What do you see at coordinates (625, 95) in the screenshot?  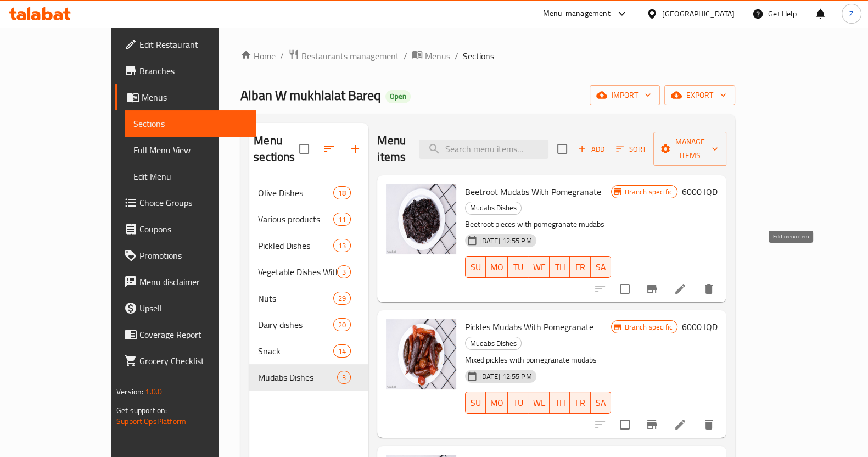 I see `button: import` at bounding box center [625, 95].